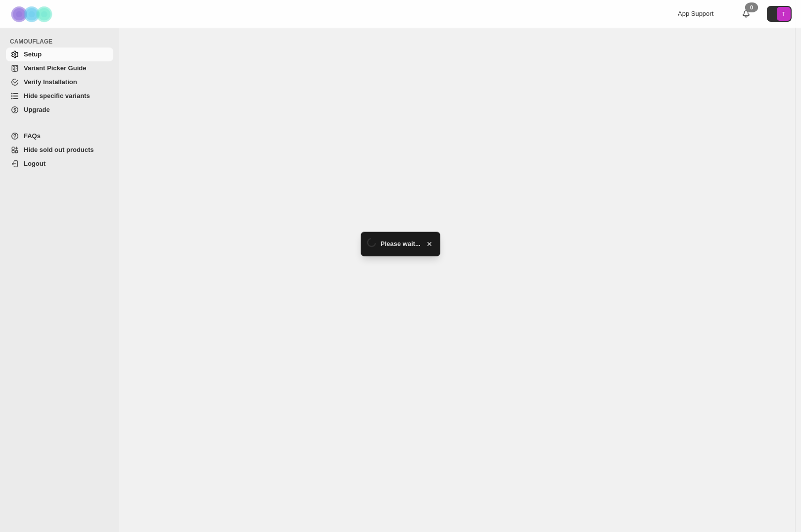 This screenshot has height=532, width=801. I want to click on span: Avatar with initials T, so click(784, 14).